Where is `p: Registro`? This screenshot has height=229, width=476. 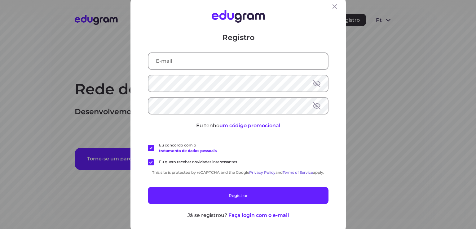
p: Registro is located at coordinates (238, 37).